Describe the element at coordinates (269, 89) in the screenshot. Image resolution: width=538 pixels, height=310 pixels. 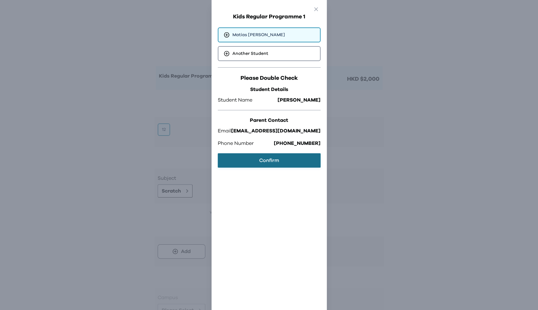
I see `h3: Student Details` at that location.